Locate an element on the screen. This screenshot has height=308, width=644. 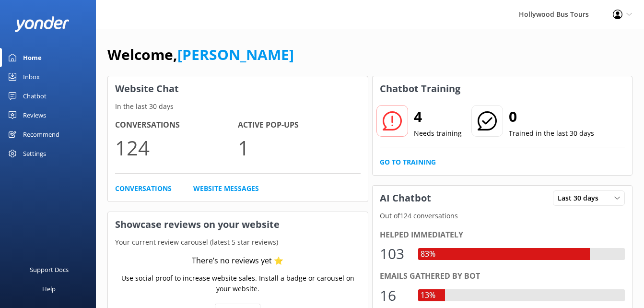
h4: Active Pop-ups is located at coordinates (299, 125).